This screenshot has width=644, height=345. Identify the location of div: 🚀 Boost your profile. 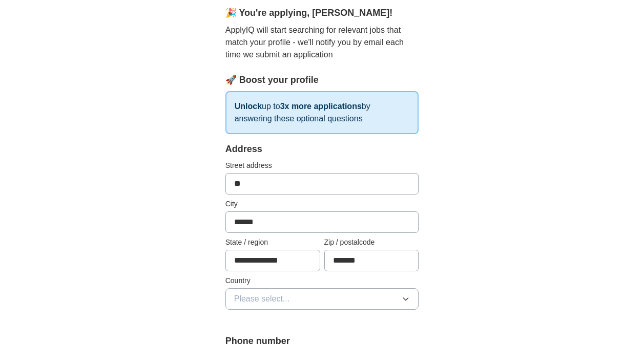
(322, 80).